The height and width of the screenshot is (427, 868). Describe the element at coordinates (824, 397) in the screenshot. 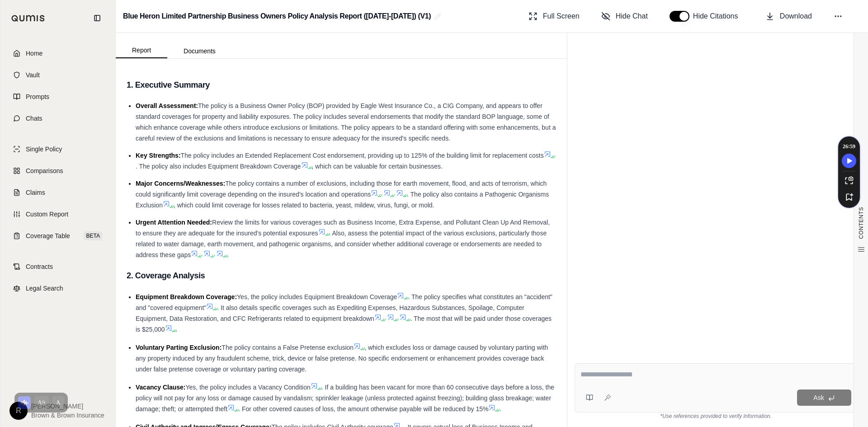

I see `button: Ask` at that location.